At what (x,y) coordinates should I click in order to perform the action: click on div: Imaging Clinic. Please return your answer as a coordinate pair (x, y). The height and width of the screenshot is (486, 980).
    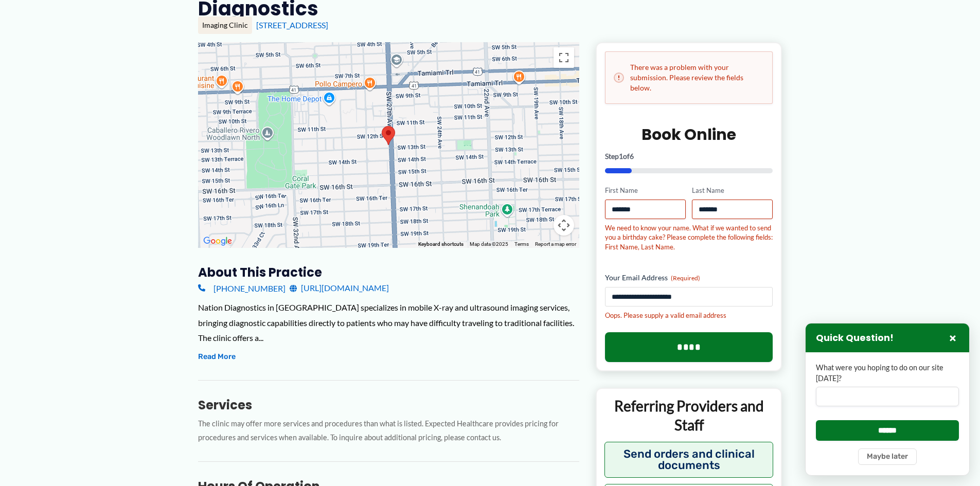
    Looking at the image, I should click on (225, 25).